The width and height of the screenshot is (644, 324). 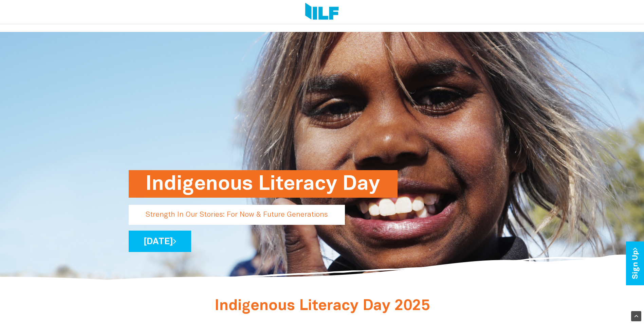 What do you see at coordinates (236, 215) in the screenshot?
I see `p: Strength In Our Stories: For Now & Future Generations` at bounding box center [236, 215].